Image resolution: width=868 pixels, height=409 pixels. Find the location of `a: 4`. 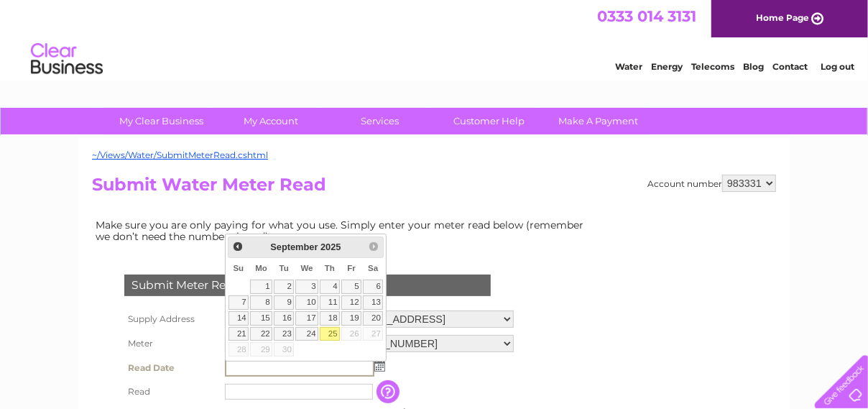

a: 4 is located at coordinates (329, 287).